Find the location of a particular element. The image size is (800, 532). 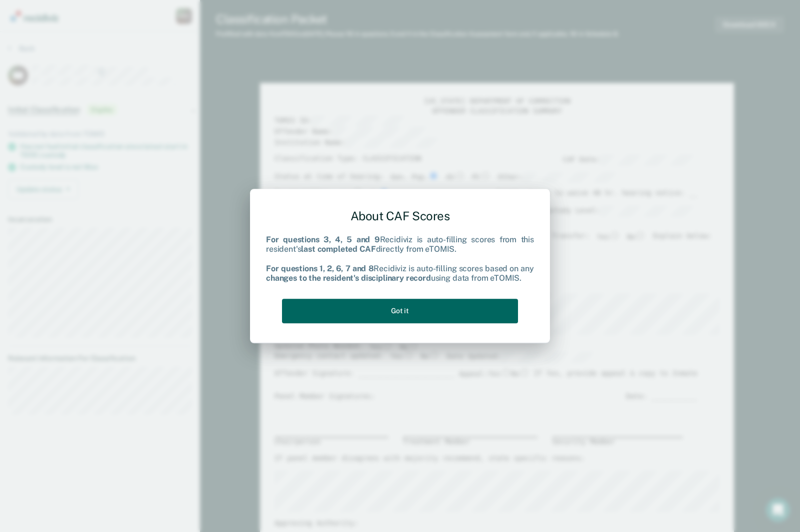

b: For questions 1, 2, 6, 7 and 8 is located at coordinates (319, 268).